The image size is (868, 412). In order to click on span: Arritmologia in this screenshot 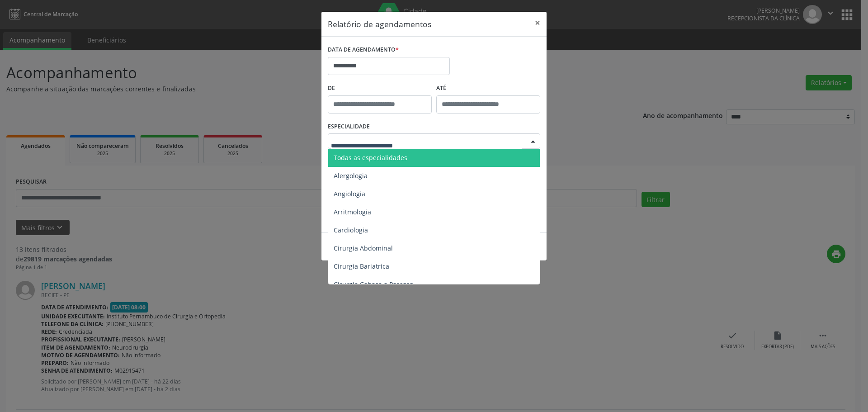, I will do `click(352, 212)`.